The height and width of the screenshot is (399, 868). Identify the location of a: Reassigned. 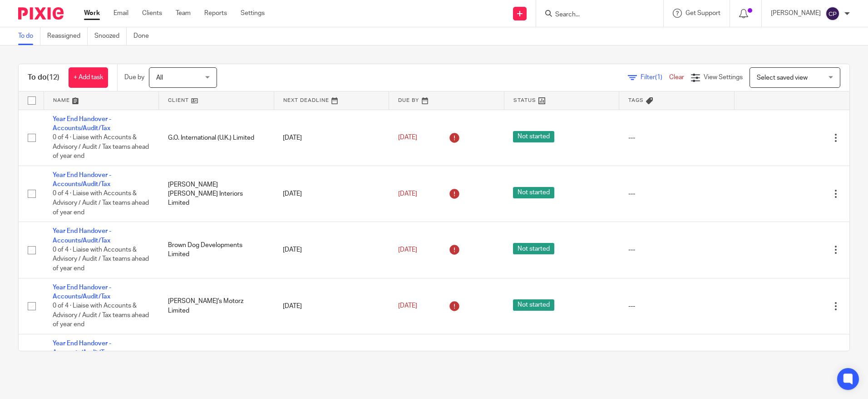
(67, 36).